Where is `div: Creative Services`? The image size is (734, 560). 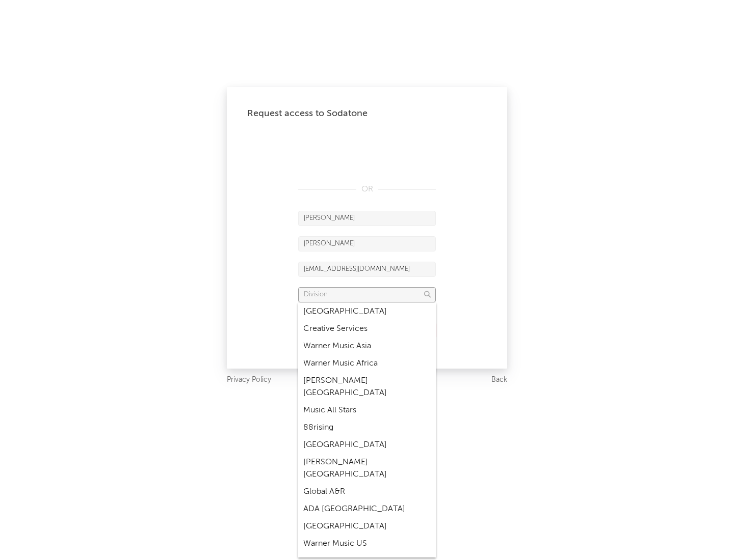
div: Creative Services is located at coordinates (367, 329).